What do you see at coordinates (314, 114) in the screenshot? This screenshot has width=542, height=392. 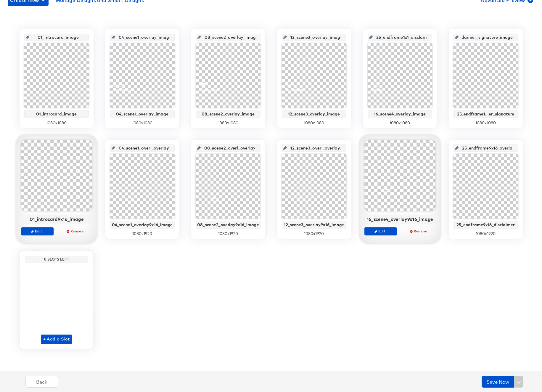 I see `div: 12_scene3_overlay_image` at bounding box center [314, 114].